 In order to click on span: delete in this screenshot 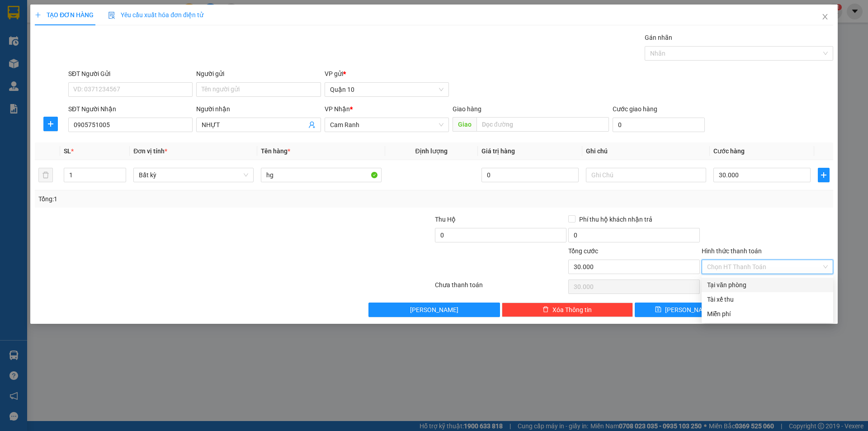, I will do `click(545, 310)`.